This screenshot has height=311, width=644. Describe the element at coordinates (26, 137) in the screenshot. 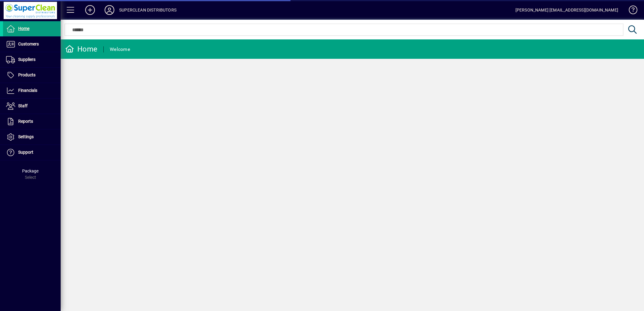

I see `span: Settings` at that location.